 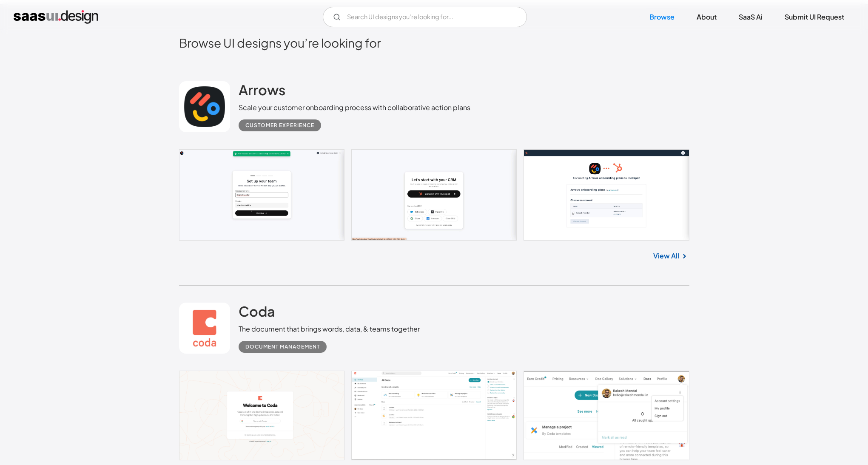 What do you see at coordinates (56, 17) in the screenshot?
I see `a: home` at bounding box center [56, 17].